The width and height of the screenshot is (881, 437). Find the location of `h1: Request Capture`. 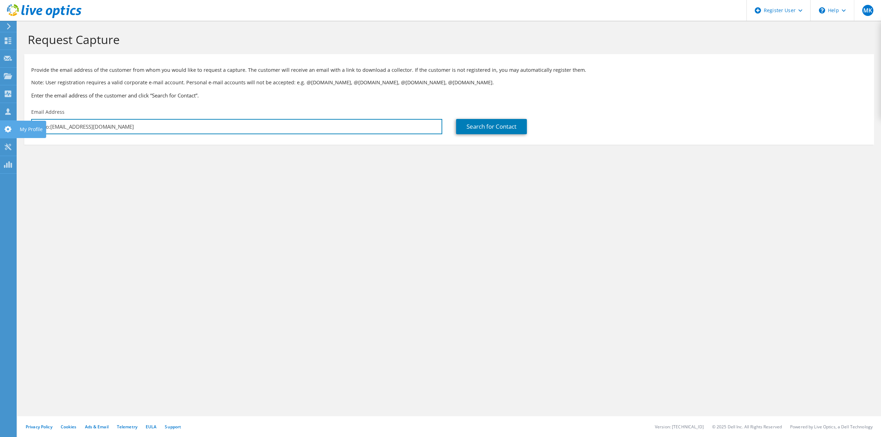

h1: Request Capture is located at coordinates (447, 40).